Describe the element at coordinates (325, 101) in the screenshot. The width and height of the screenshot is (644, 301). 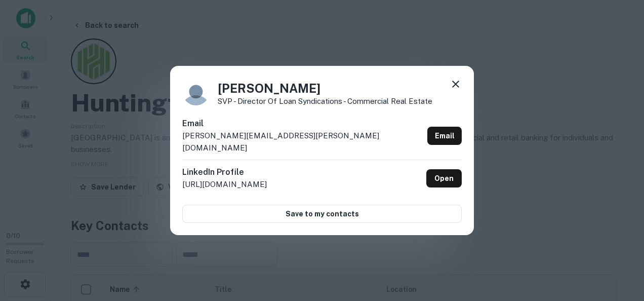
I see `p: SVP - Director of Loan Syndications - Commercial Real Estate` at that location.